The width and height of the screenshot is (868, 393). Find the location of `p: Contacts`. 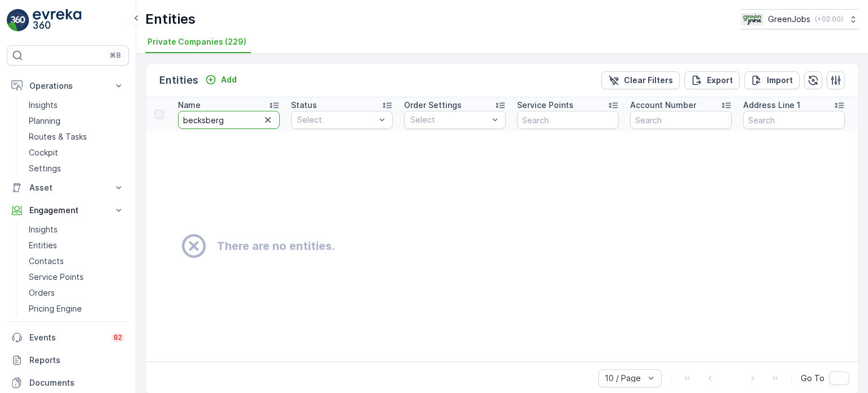

p: Contacts is located at coordinates (46, 261).